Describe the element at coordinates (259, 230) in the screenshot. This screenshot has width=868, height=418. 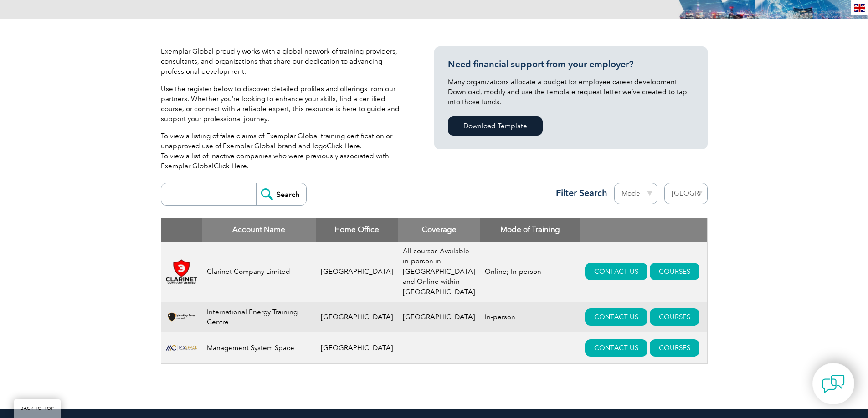
I see `th: Account Name: activate to sort column descending` at that location.